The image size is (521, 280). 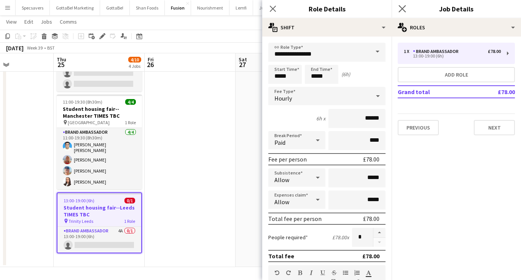 What do you see at coordinates (287, 159) in the screenshot?
I see `div: Fee per person` at bounding box center [287, 159].